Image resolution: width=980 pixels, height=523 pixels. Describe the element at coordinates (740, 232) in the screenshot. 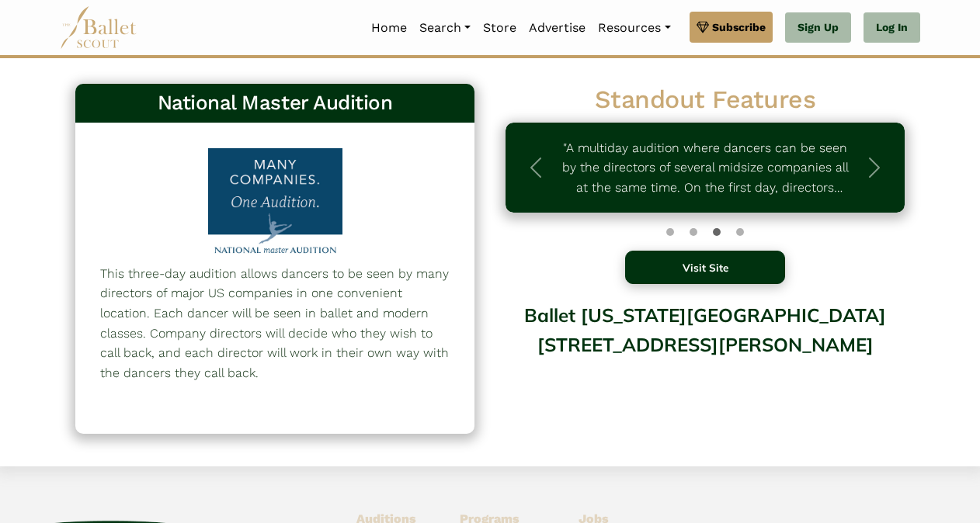

I see `button: Slide 3` at that location.